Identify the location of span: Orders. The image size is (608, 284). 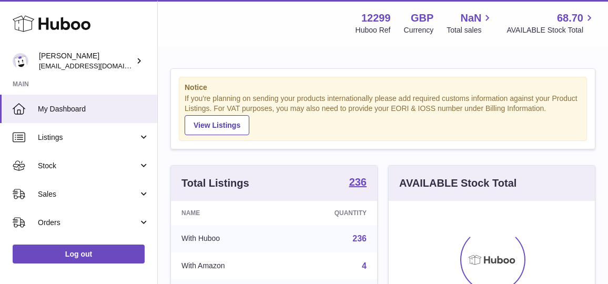
(88, 223).